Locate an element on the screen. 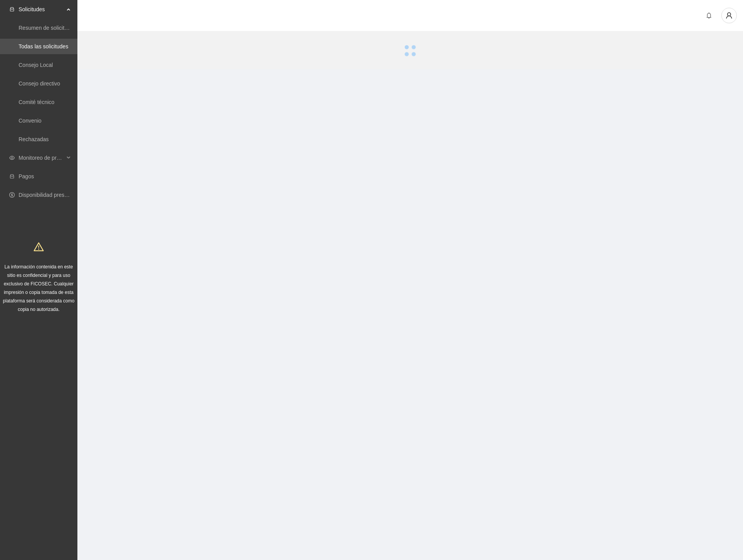  a: Comité técnico is located at coordinates (36, 102).